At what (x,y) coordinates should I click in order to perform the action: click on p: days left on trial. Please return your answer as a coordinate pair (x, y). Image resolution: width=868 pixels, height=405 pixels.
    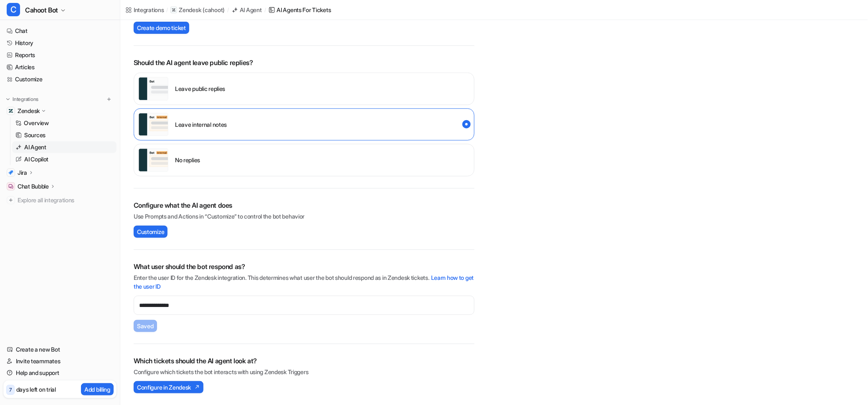
    Looking at the image, I should click on (36, 389).